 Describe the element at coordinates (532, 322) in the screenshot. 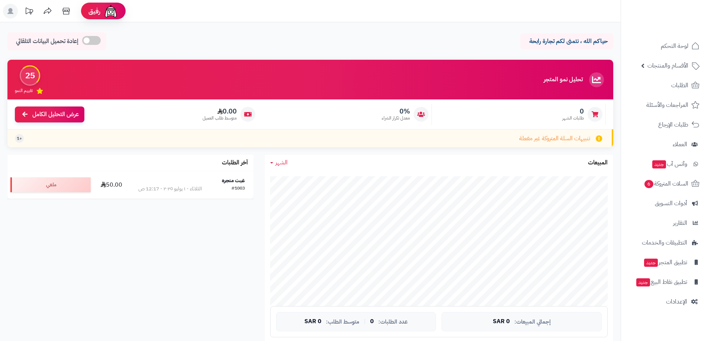

I see `span: إجمالي المبيعات:` at that location.